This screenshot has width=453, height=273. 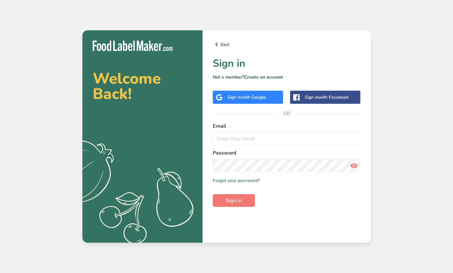 What do you see at coordinates (287, 139) in the screenshot?
I see `input: Enter Your Email` at bounding box center [287, 139].